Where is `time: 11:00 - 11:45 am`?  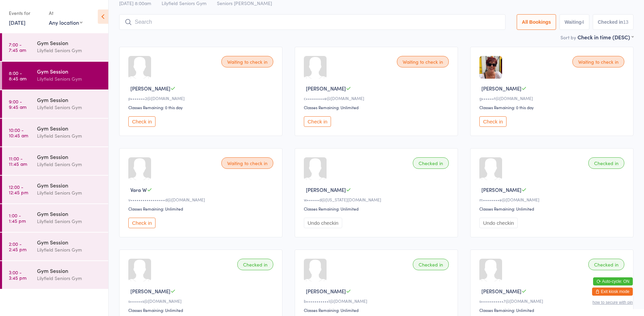
time: 11:00 - 11:45 am is located at coordinates (18, 161).